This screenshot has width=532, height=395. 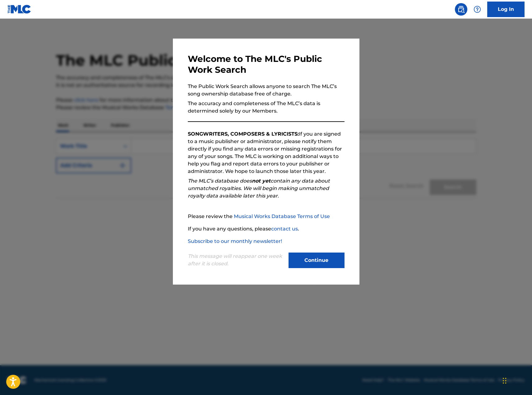 I want to click on img: help, so click(x=477, y=9).